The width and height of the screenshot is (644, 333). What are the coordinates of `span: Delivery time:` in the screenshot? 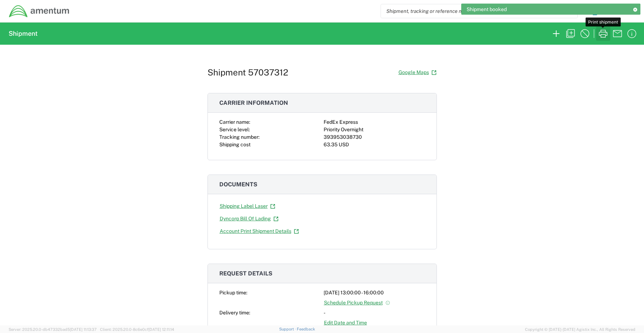 It's located at (235, 313).